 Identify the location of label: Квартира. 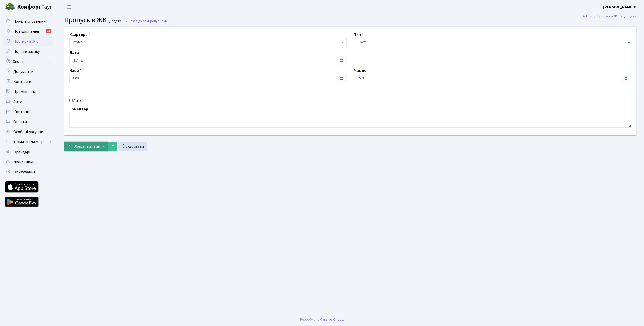
(80, 35).